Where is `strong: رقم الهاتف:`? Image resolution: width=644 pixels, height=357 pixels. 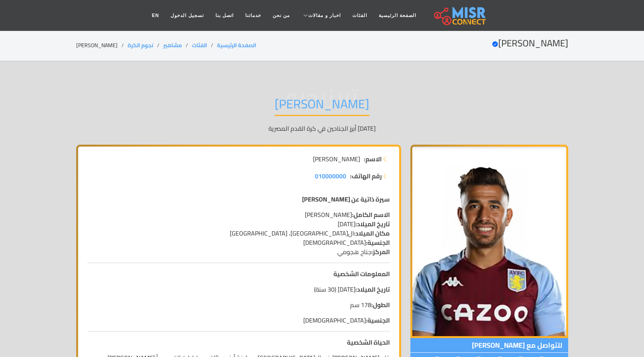
strong: رقم الهاتف: is located at coordinates (366, 176).